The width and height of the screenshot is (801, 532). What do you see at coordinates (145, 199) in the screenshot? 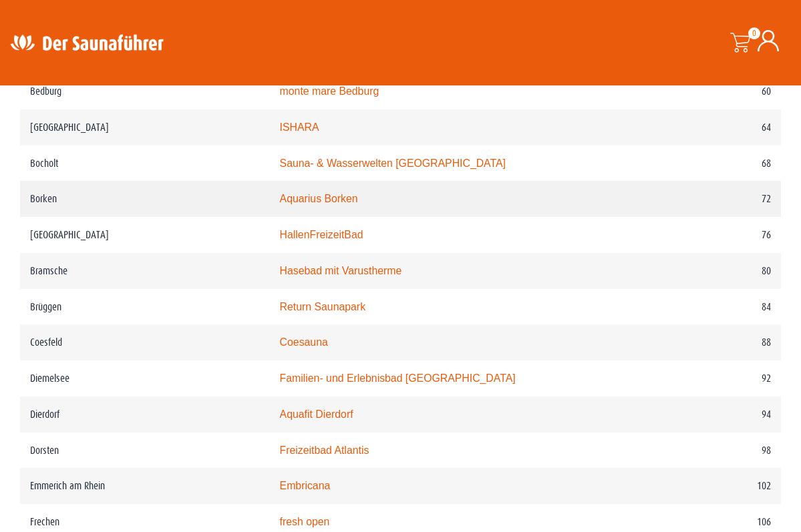
I see `td: Borken` at bounding box center [145, 199].